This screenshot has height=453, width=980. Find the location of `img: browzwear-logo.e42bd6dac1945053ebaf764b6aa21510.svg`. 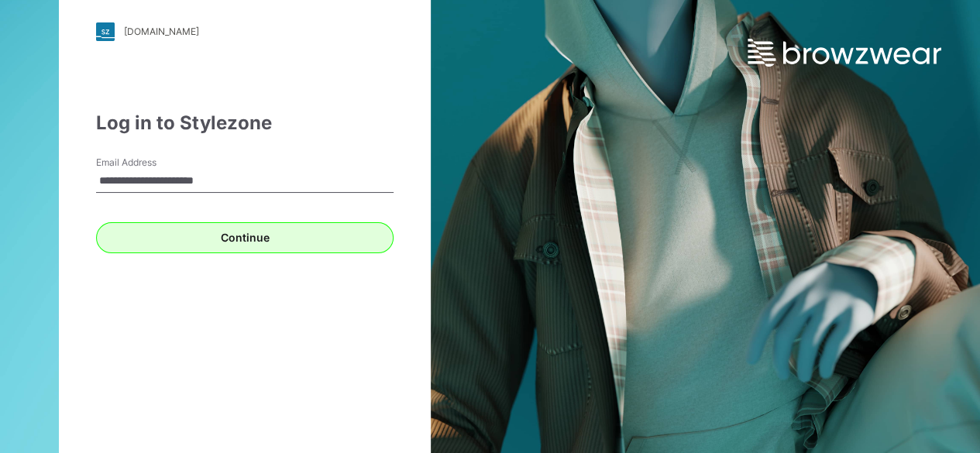

img: browzwear-logo.e42bd6dac1945053ebaf764b6aa21510.svg is located at coordinates (844, 52).